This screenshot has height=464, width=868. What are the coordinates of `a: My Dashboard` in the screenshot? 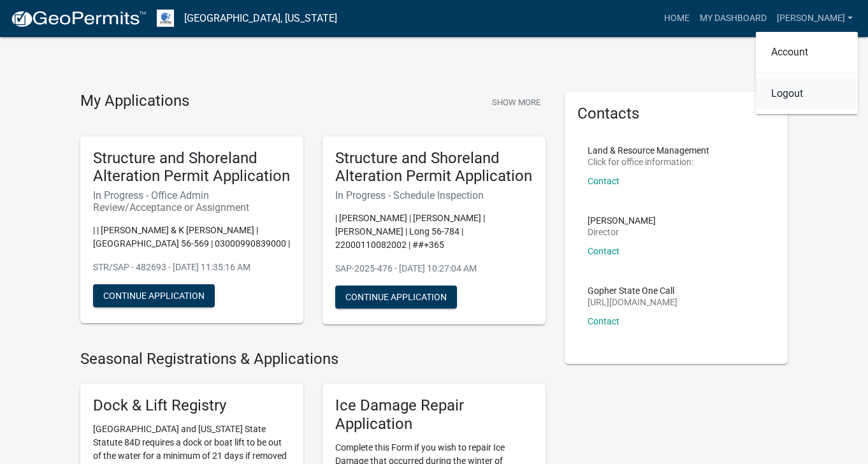 It's located at (733, 19).